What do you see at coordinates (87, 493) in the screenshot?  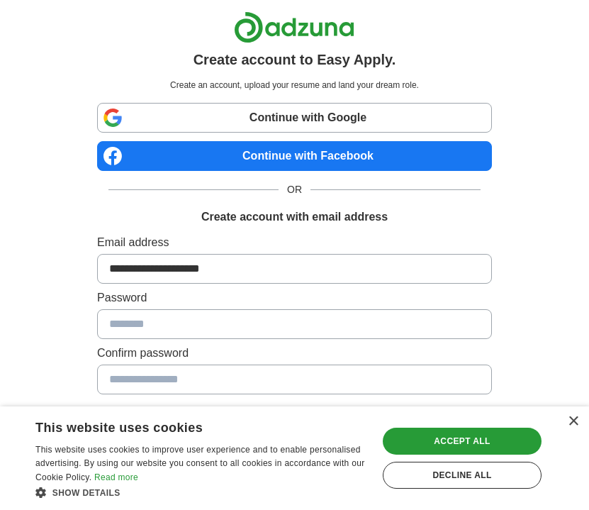 I see `span: Show details` at bounding box center [87, 493].